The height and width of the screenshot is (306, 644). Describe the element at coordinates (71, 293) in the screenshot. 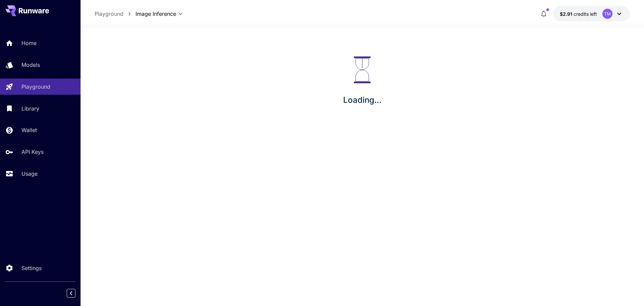

I see `button: Collapse sidebar` at that location.